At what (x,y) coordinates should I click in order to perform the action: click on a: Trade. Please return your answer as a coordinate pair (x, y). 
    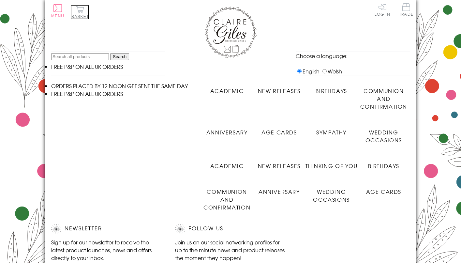
    Looking at the image, I should click on (406, 10).